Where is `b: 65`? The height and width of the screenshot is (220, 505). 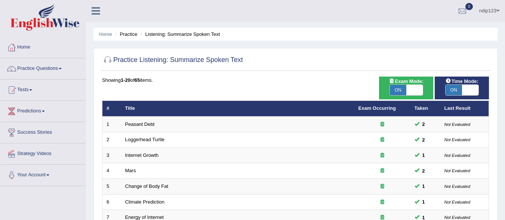 b: 65 is located at coordinates (137, 80).